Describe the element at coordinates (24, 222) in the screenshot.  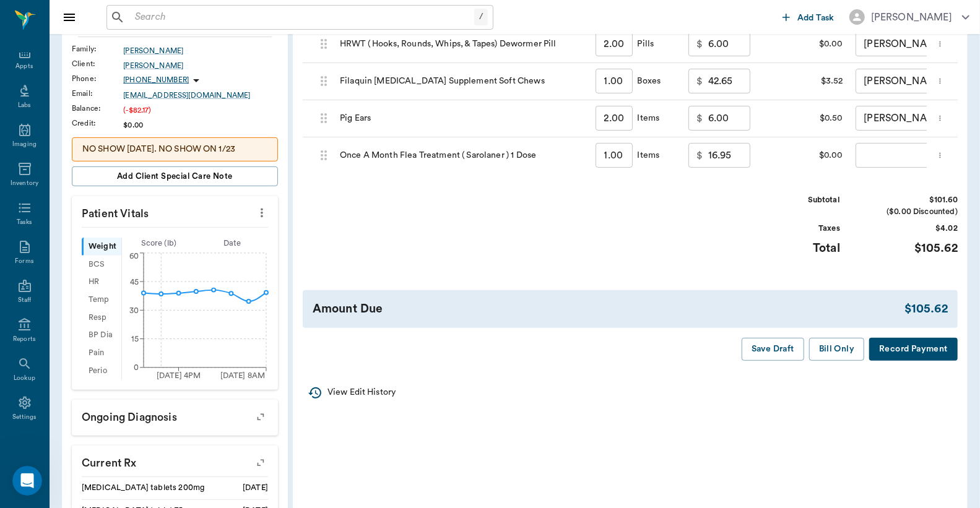
I see `div: Tasks` at that location.